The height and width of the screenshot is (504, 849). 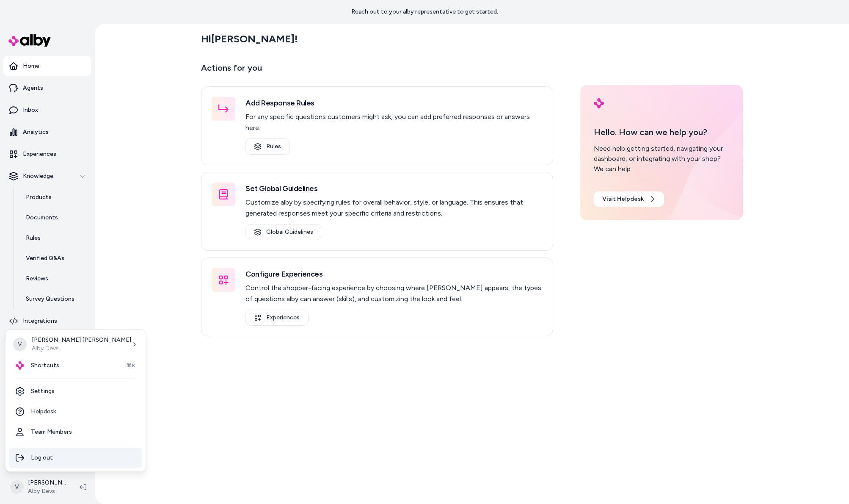 I want to click on img: alby Logo, so click(x=20, y=366).